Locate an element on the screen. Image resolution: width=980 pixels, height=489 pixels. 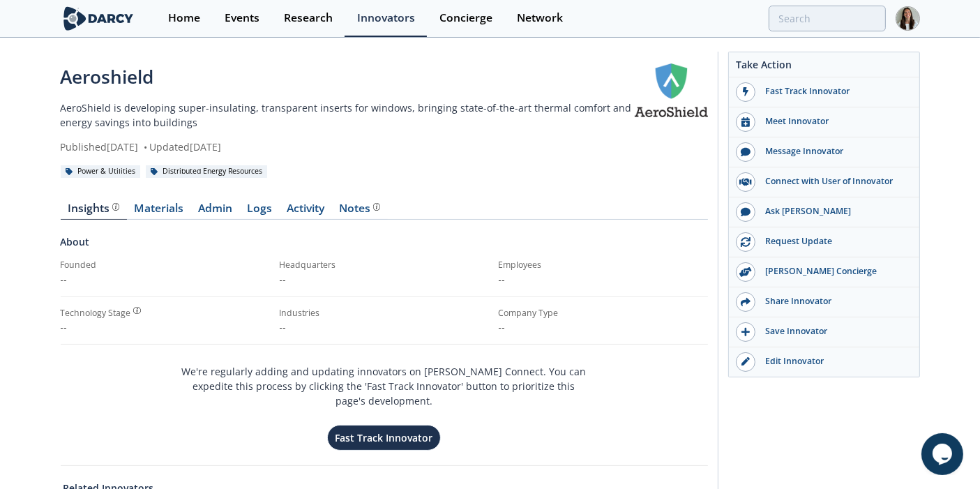
div: Connect with User of Innovator is located at coordinates (833, 181).